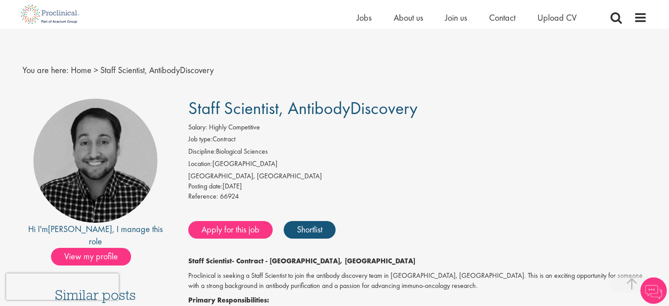 This screenshot has width=669, height=306. What do you see at coordinates (249, 300) in the screenshot?
I see `strong: ponsibilities:` at bounding box center [249, 300].